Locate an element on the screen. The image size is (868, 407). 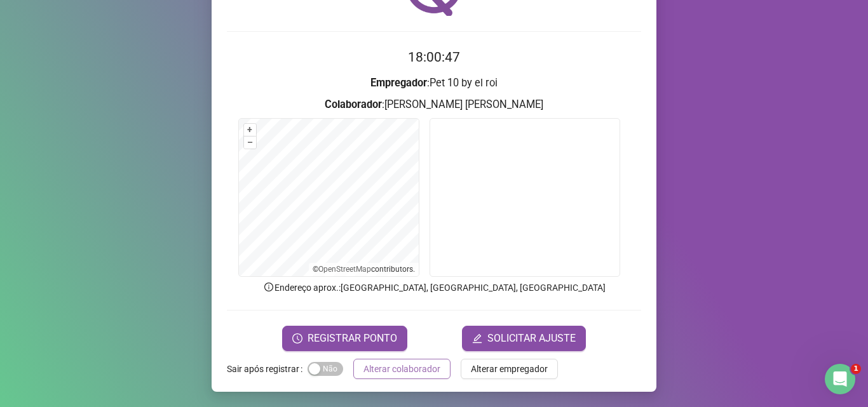
span: clock-circle is located at coordinates (297, 339).